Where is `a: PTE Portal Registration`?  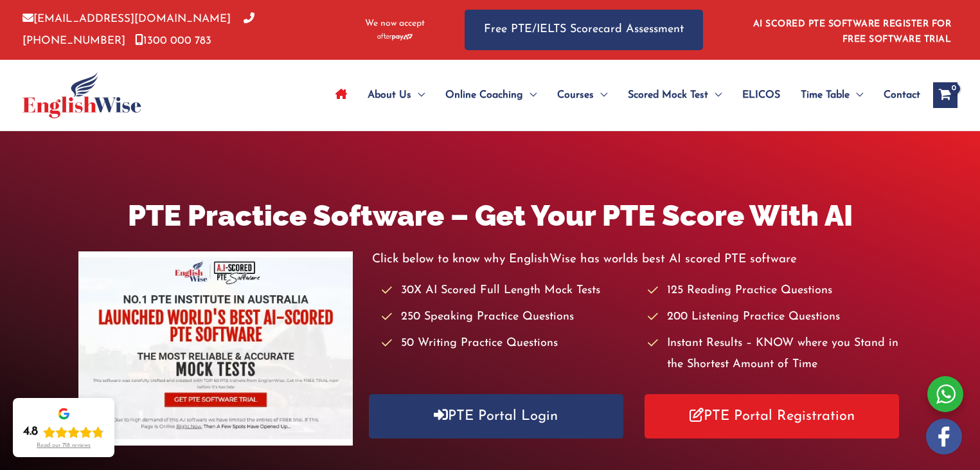 a: PTE Portal Registration is located at coordinates (772, 416).